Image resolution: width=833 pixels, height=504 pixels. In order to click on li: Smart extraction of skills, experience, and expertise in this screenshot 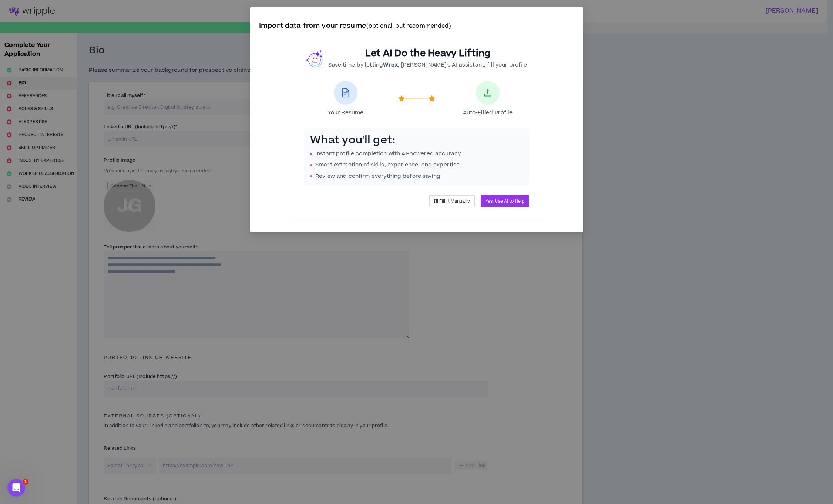, I will do `click(417, 165)`.